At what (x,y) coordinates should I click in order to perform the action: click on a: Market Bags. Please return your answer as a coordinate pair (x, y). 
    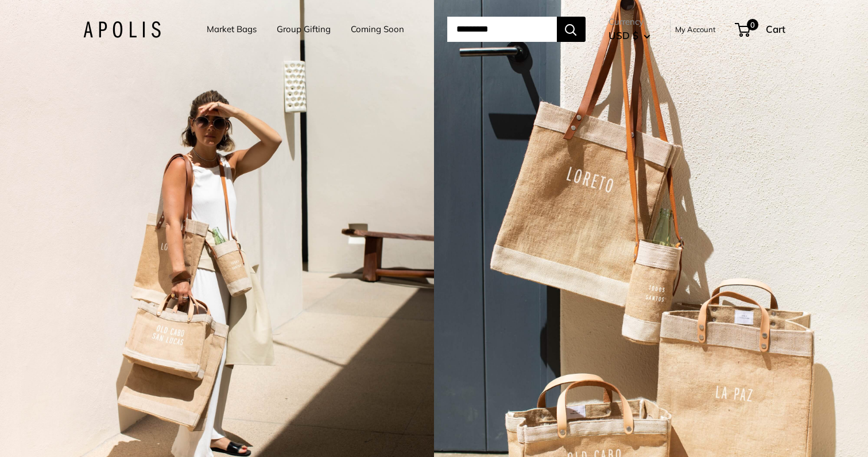
    Looking at the image, I should click on (231, 29).